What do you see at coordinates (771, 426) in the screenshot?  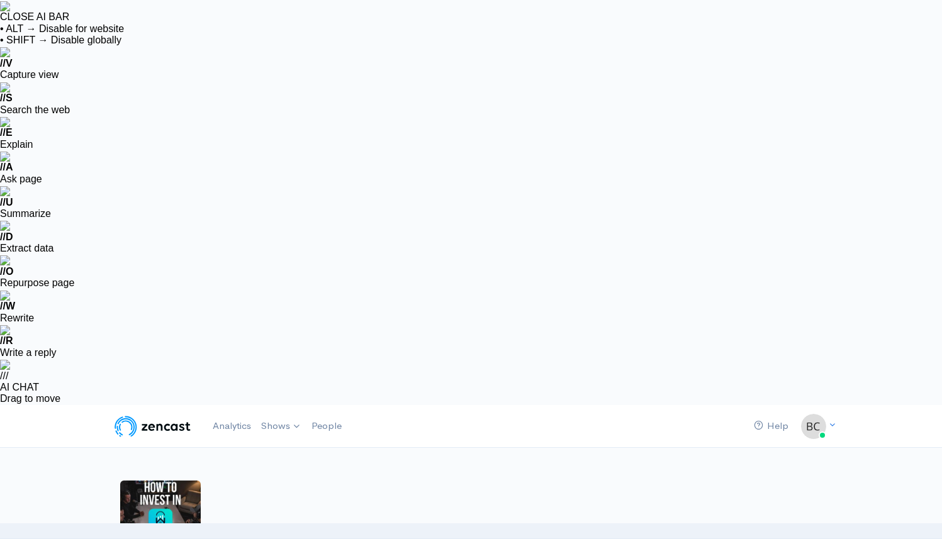 I see `a: Help` at bounding box center [771, 426].